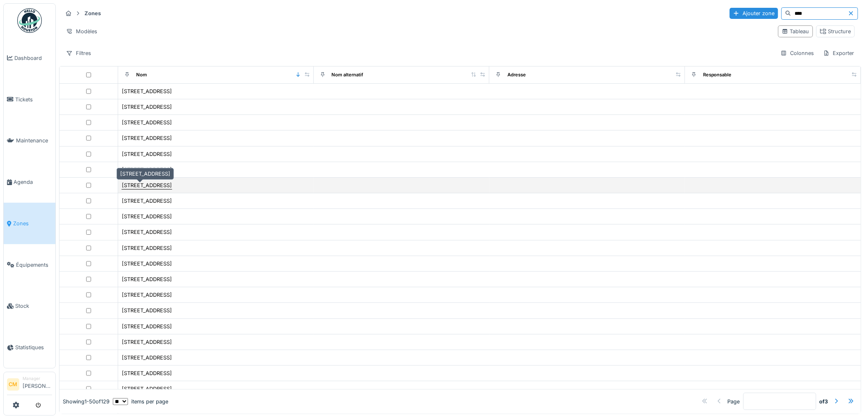 Image resolution: width=868 pixels, height=419 pixels. What do you see at coordinates (141, 75) in the screenshot?
I see `div: Nom` at bounding box center [141, 75].